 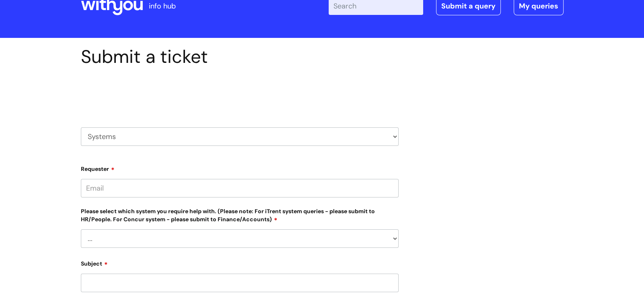 I want to click on input: Email, so click(x=240, y=188).